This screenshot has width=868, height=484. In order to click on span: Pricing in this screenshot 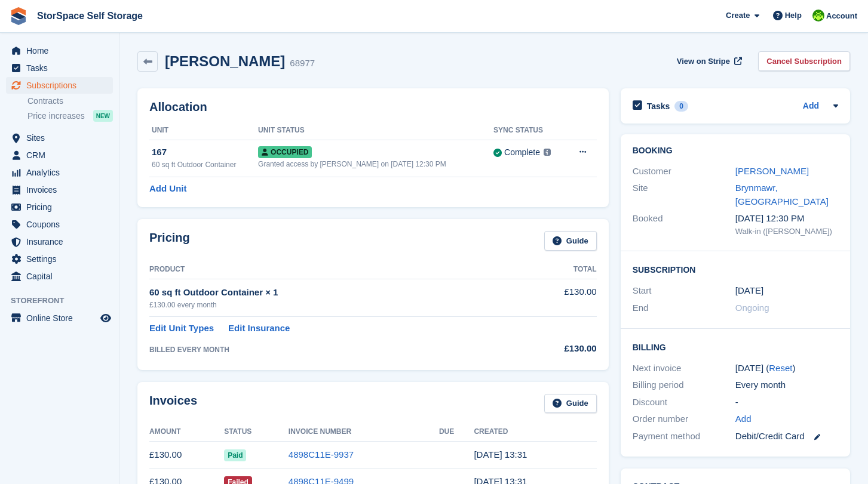, I will do `click(62, 207)`.